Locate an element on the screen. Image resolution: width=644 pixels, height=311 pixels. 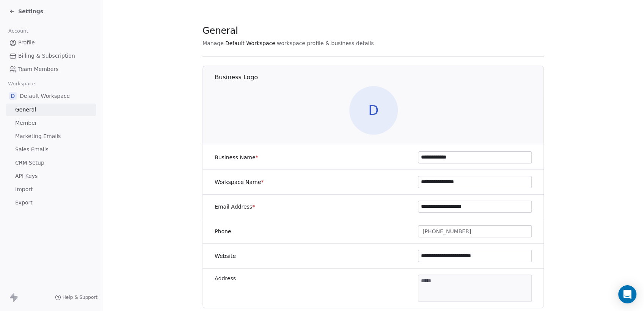
label: Website is located at coordinates (225, 256).